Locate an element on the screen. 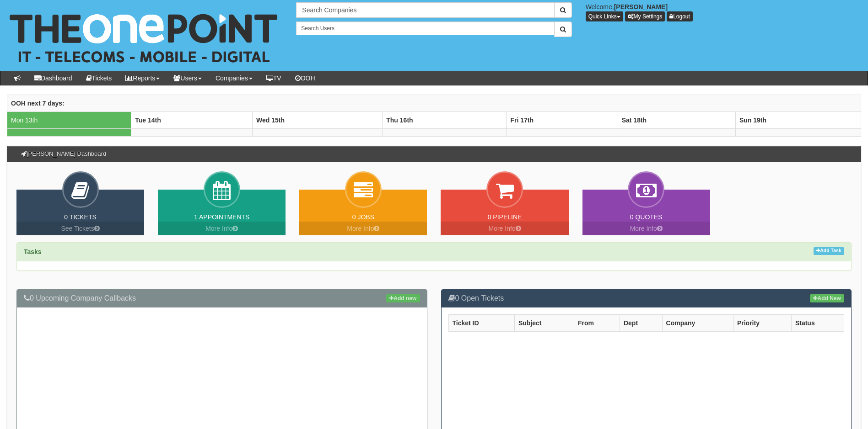  th: Priority is located at coordinates (762, 323).